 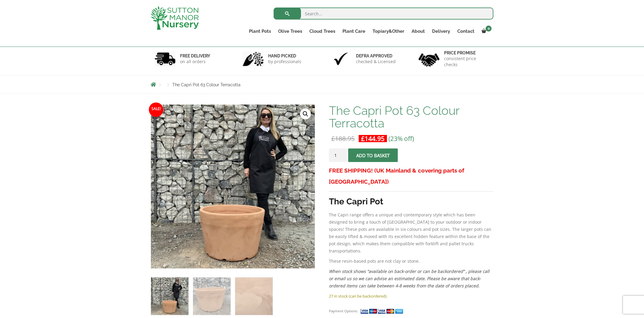 I want to click on span: The Capri Pot 63 Colour Terracotta, so click(x=206, y=85).